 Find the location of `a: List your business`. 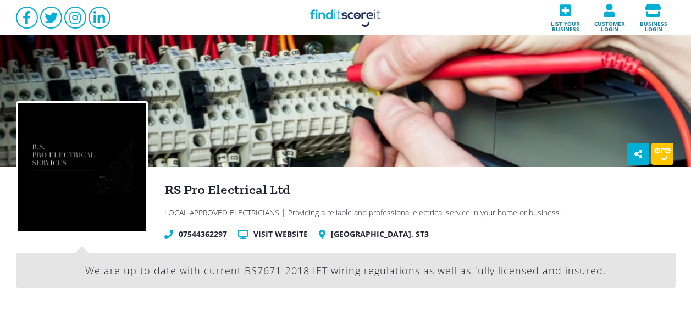

a: List your business is located at coordinates (566, 18).